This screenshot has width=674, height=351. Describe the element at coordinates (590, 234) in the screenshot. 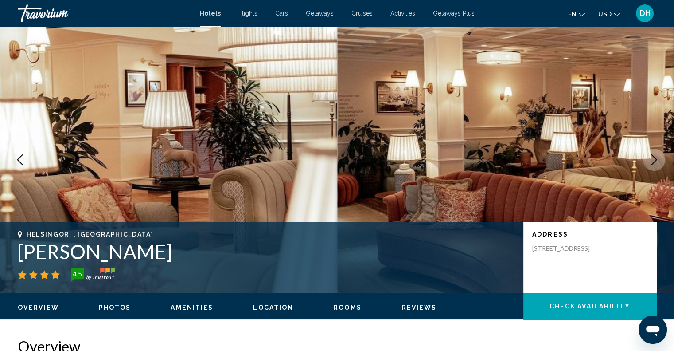

I see `p: Address` at that location.